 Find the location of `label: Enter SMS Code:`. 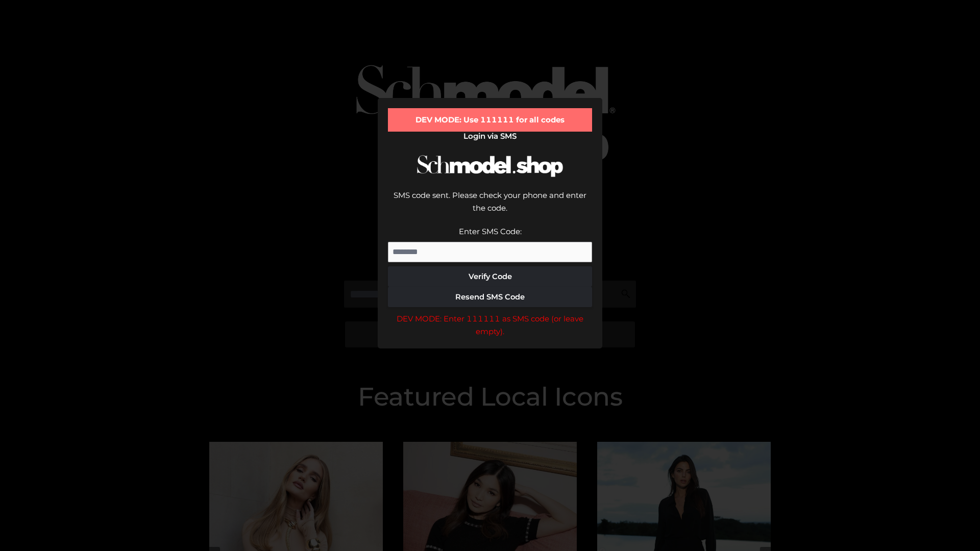

label: Enter SMS Code: is located at coordinates (490, 231).